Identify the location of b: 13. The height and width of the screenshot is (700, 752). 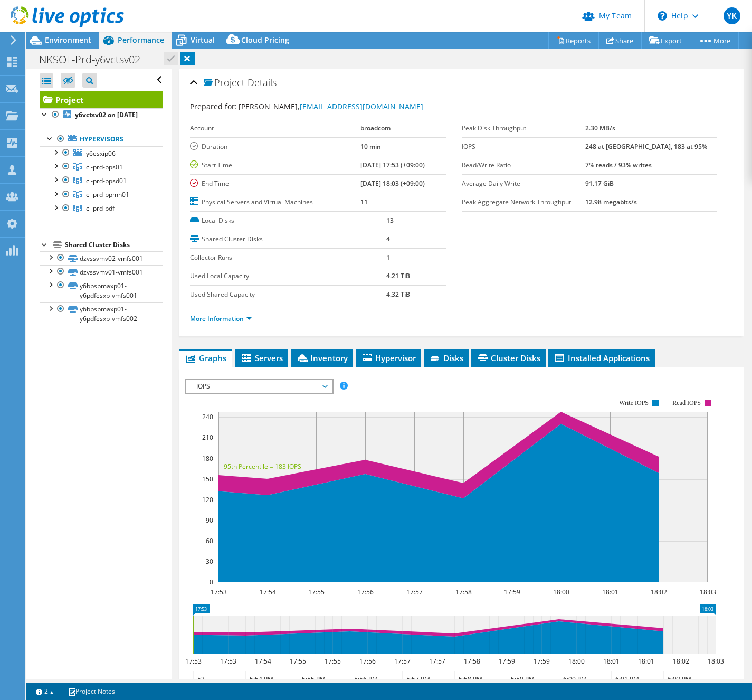
(390, 220).